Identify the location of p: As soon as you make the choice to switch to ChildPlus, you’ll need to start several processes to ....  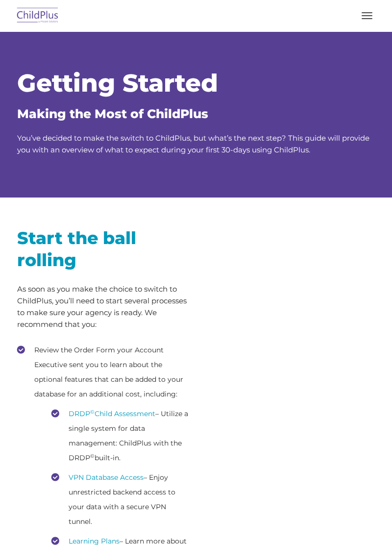
(103, 307).